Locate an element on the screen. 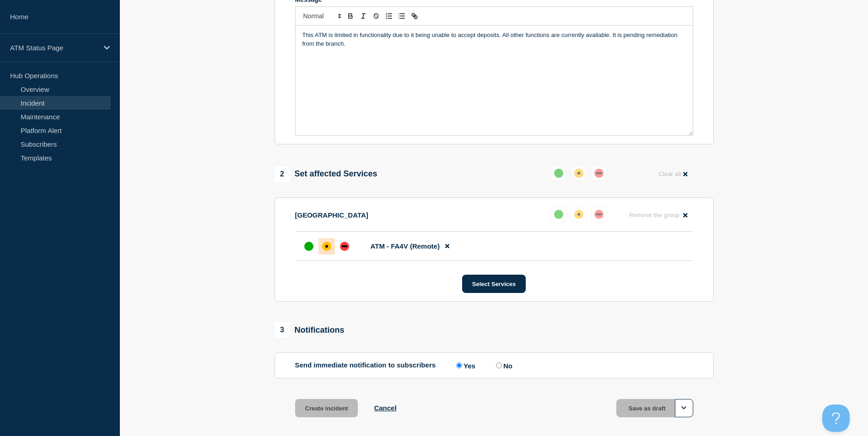 This screenshot has width=868, height=436. button: Toggle ordered list is located at coordinates (389, 16).